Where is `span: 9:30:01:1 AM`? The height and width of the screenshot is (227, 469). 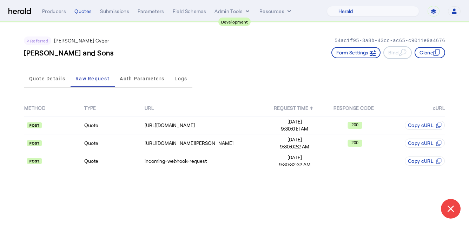 span: 9:30:01:1 AM is located at coordinates (295, 129).